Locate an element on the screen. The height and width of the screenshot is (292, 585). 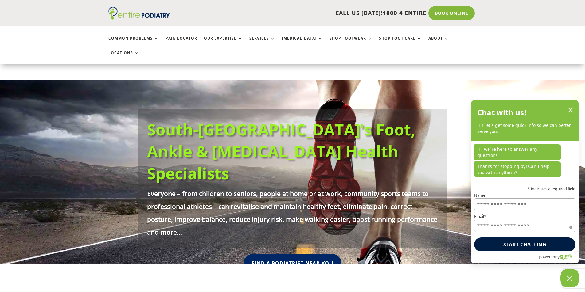
span: Required field is located at coordinates (570, 226).